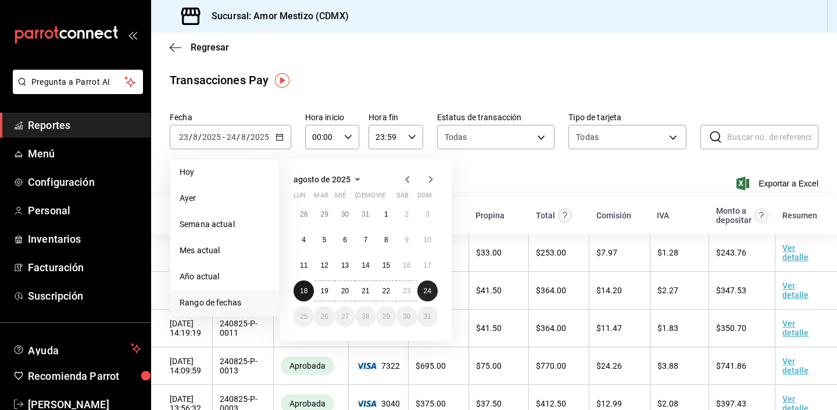  I want to click on div: Transacciones cobradas de manera exitosa., so click(307, 366).